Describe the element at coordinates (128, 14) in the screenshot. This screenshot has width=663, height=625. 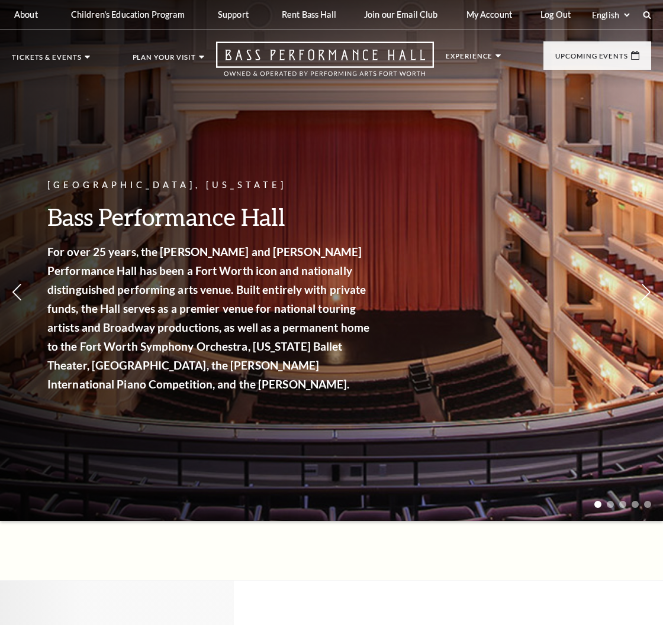
I see `p: Children's Education Program` at that location.